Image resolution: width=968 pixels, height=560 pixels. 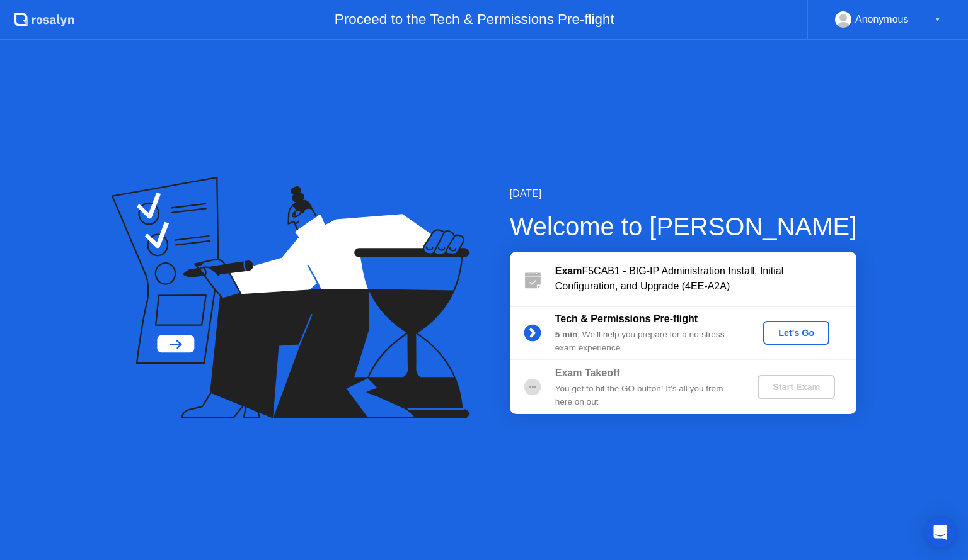 What do you see at coordinates (569, 271) in the screenshot?
I see `b: Exam` at bounding box center [569, 271].